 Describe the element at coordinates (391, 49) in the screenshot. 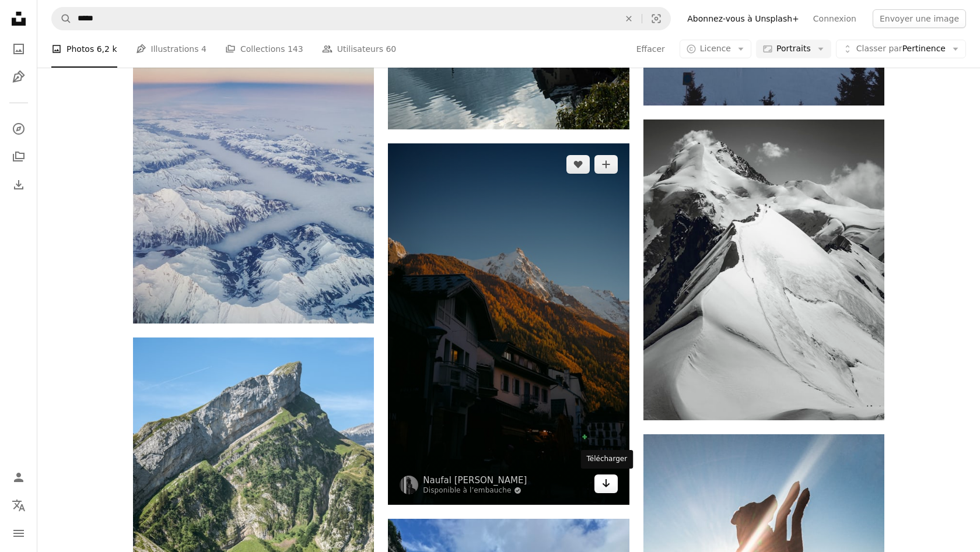

I see `span: 60` at that location.